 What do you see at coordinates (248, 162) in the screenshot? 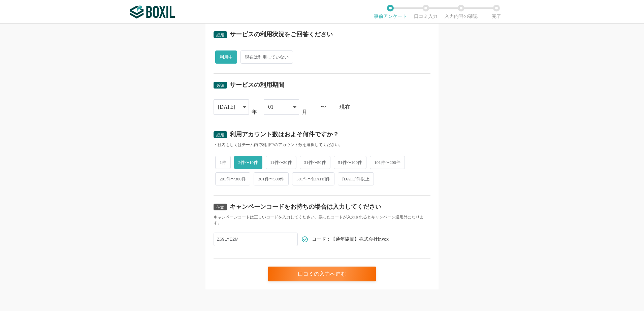
I see `span: 2件〜10件` at bounding box center [248, 162].